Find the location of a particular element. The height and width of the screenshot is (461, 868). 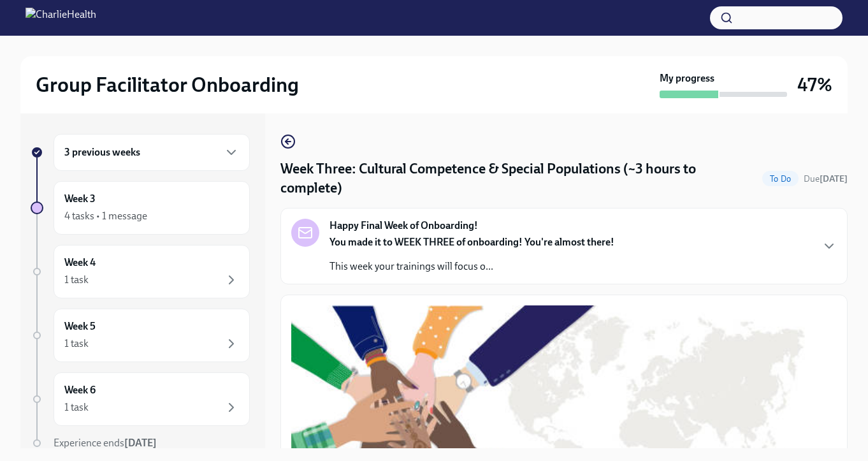

h6: Week 5 is located at coordinates (80, 326).